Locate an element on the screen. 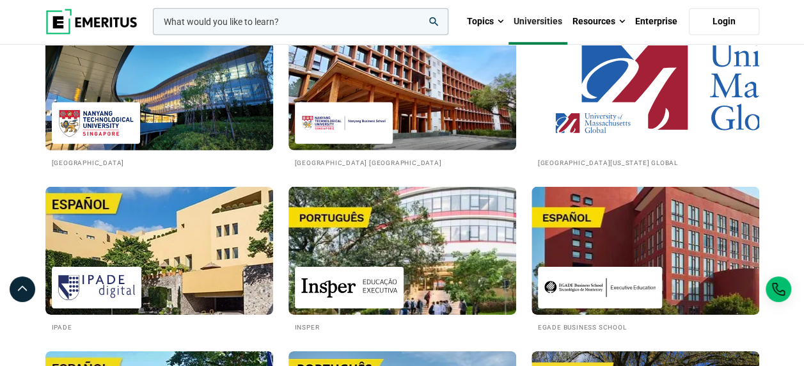 The width and height of the screenshot is (804, 366). h2: IPADE is located at coordinates (159, 326).